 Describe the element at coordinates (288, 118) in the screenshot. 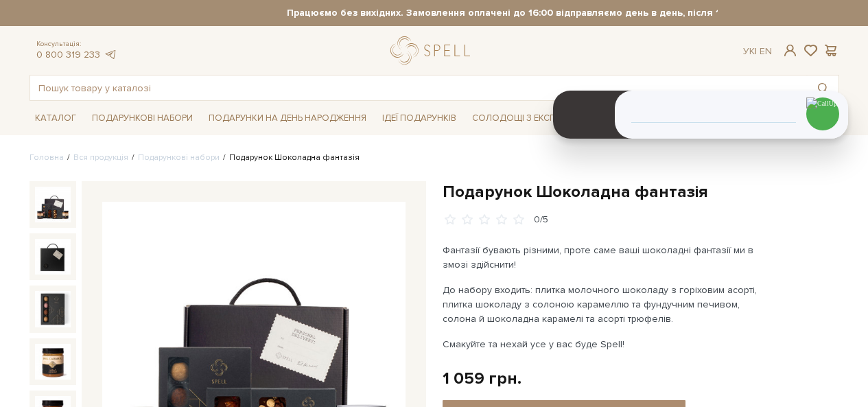

I see `span: Подарунки на День народження` at that location.